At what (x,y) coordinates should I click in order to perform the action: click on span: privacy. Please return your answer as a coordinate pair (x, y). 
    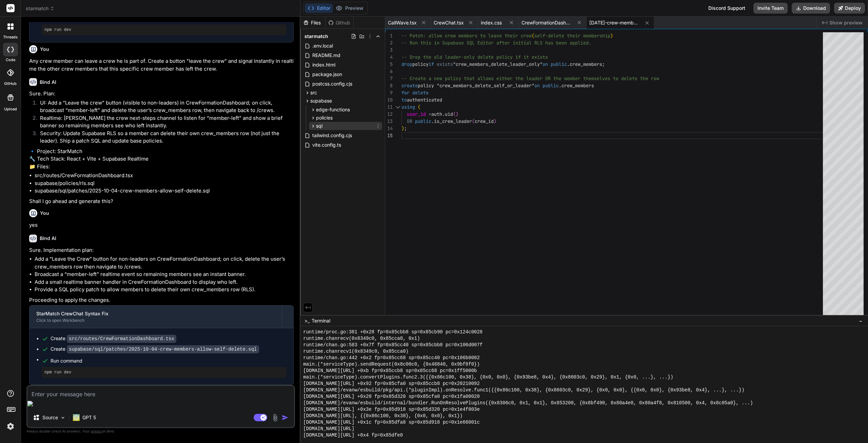
    Looking at the image, I should click on (97, 431).